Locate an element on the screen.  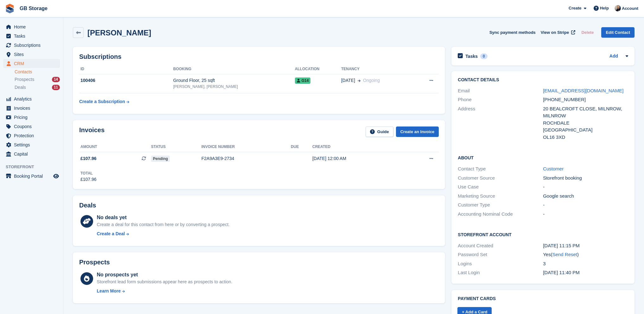
a: Contacts is located at coordinates (37, 72).